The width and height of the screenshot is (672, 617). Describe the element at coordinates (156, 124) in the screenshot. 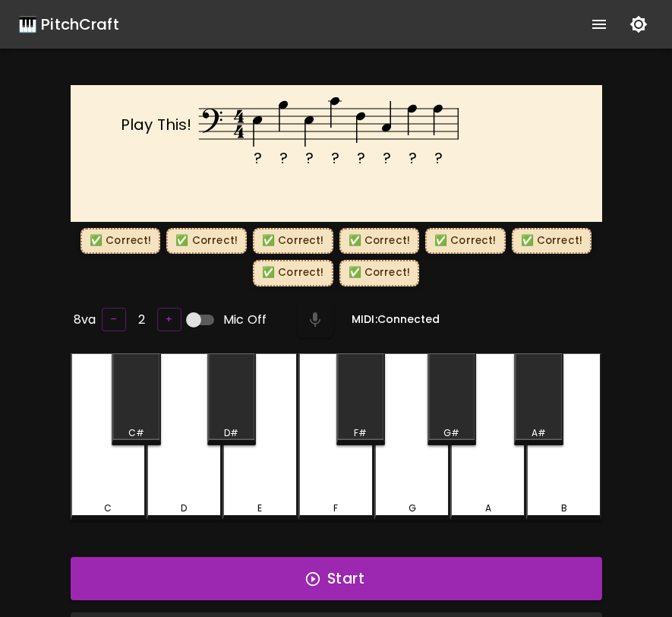

I see `text: Play This!` at that location.